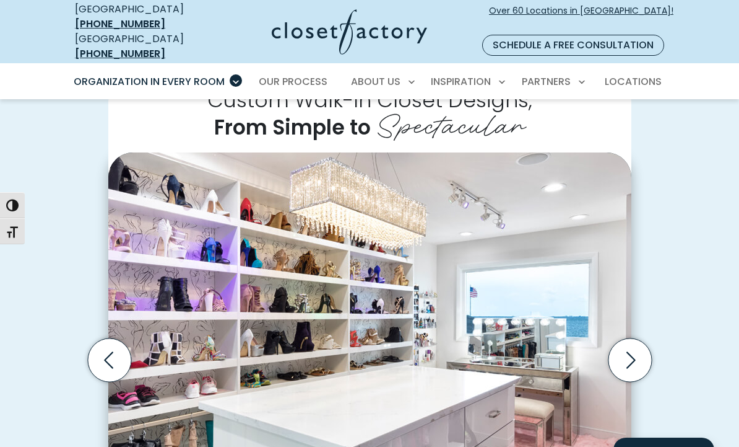 The width and height of the screenshot is (739, 447). Describe the element at coordinates (461, 81) in the screenshot. I see `span: Inspiration` at that location.